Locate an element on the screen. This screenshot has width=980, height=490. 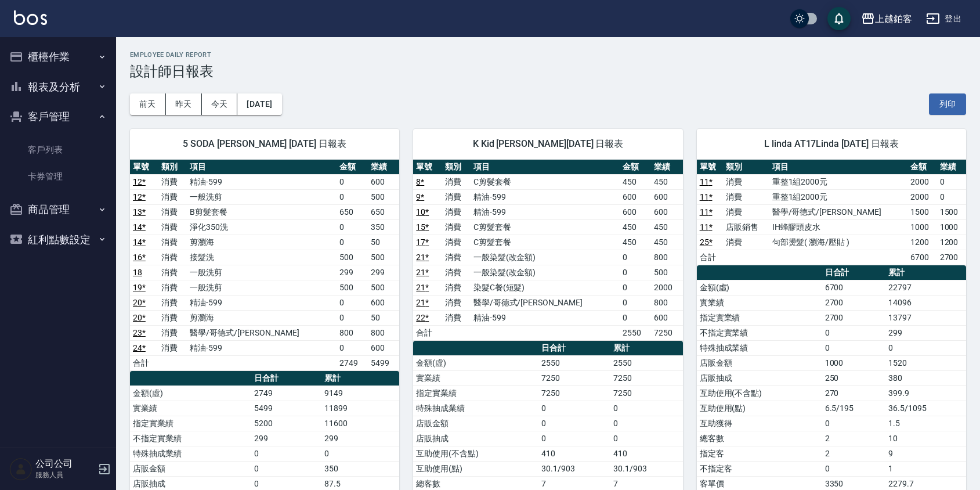
button: 櫃檯作業 is located at coordinates (58, 57).